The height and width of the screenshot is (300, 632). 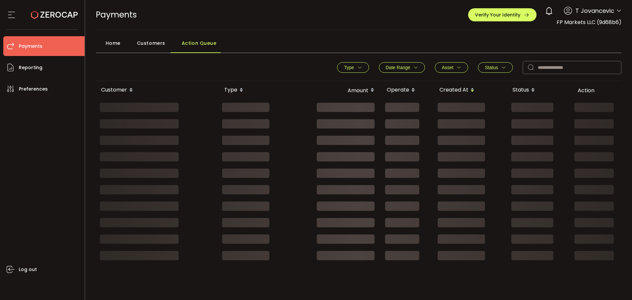 I want to click on div: Created At, so click(x=471, y=90).